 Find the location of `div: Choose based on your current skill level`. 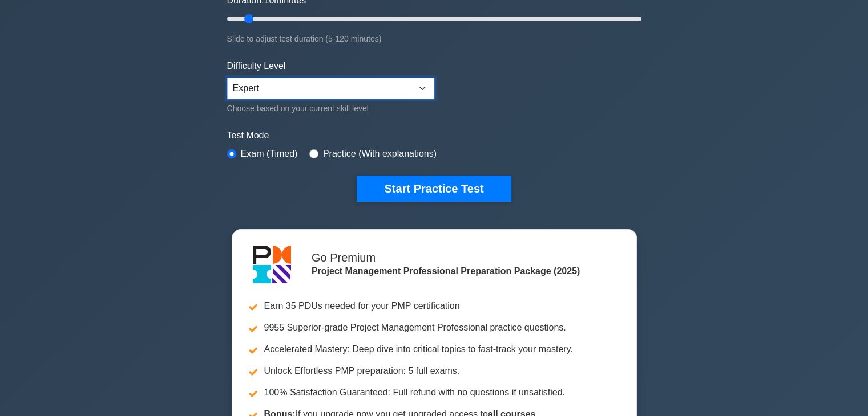

div: Choose based on your current skill level is located at coordinates (331, 108).